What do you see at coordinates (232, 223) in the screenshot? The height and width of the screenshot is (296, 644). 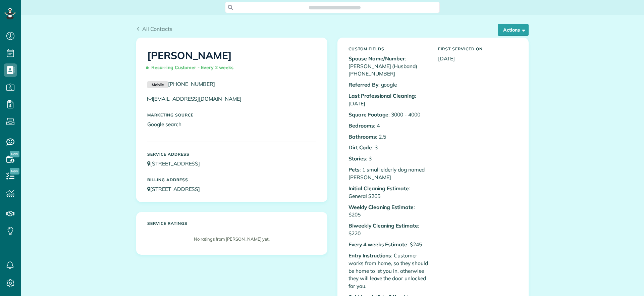 I see `h5: Service ratings` at bounding box center [232, 223].